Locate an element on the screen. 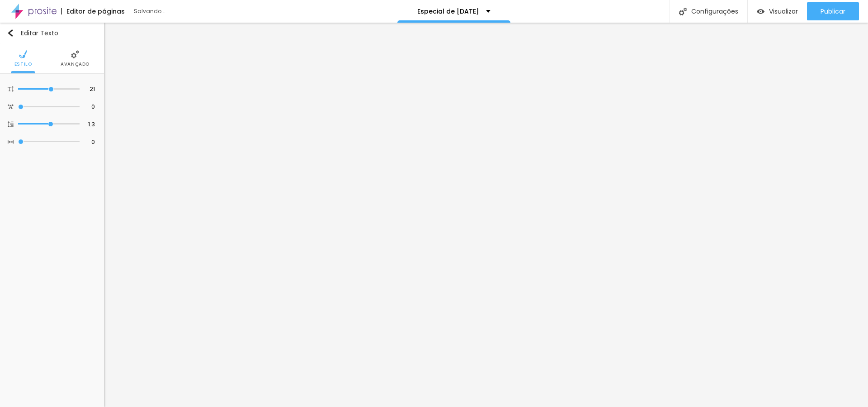 The width and height of the screenshot is (868, 407). div: Editor de páginas is located at coordinates (93, 11).